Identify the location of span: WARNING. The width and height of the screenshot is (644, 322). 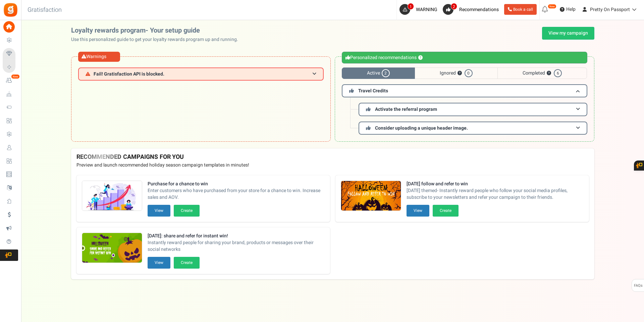
(427, 9).